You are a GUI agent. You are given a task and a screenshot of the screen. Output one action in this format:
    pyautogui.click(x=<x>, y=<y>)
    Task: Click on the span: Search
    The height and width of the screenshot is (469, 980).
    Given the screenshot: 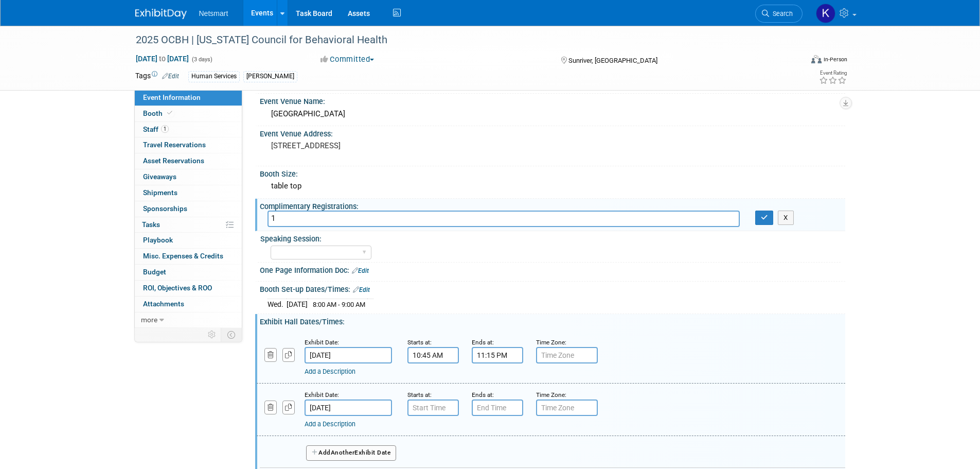 What is the action you would take?
    pyautogui.click(x=781, y=14)
    